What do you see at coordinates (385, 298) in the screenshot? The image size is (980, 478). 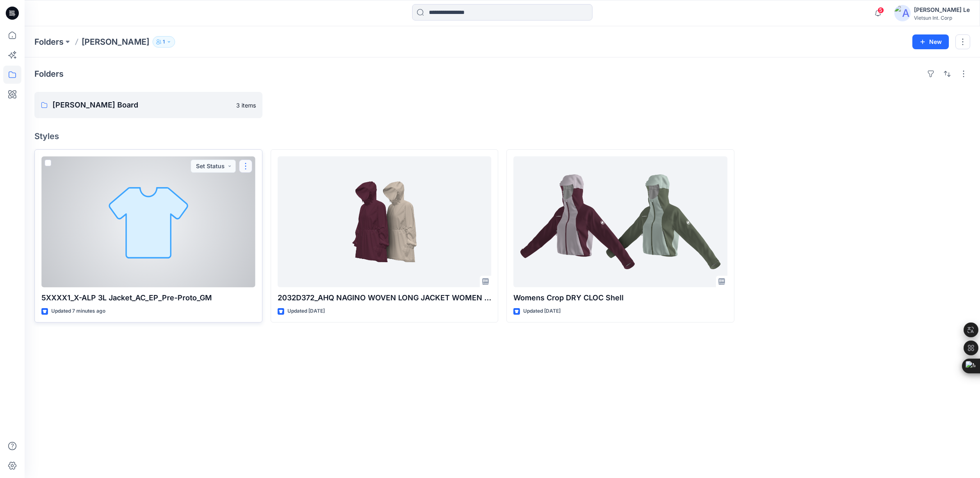 I see `p: 2032D372_AHQ NAGINO WOVEN LONG JACKET WOMEN WESTERN_AW26_PRE SMS` at bounding box center [385, 298].